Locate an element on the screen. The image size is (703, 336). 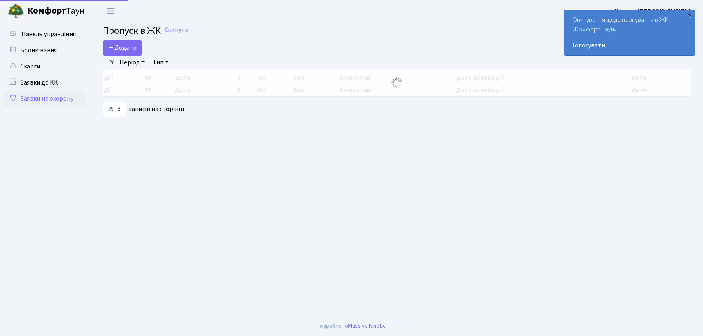
a: Заявки на охорону is located at coordinates (44, 99).